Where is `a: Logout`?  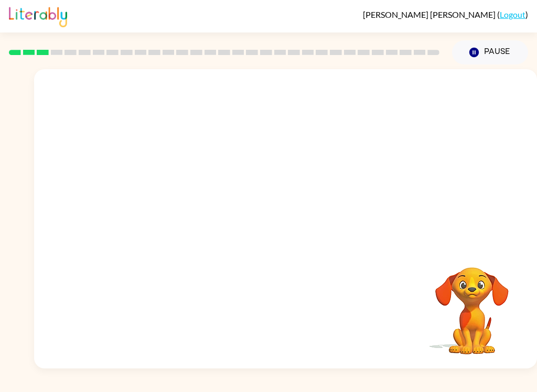
a: Logout is located at coordinates (512, 14).